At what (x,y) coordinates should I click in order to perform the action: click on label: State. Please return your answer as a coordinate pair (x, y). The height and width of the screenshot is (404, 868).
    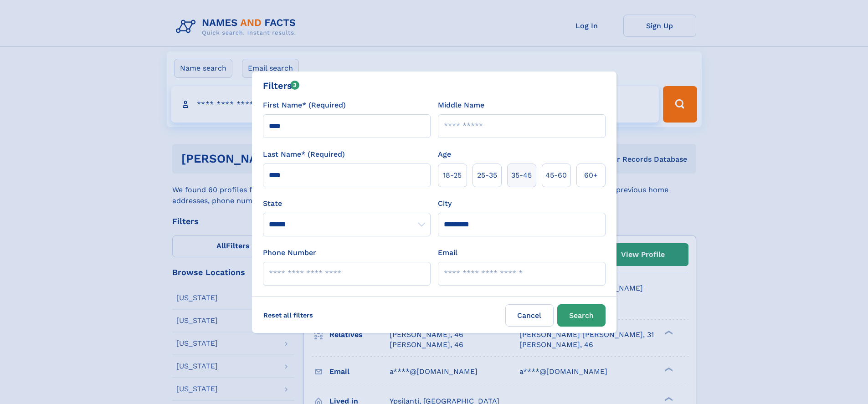
    Looking at the image, I should click on (347, 204).